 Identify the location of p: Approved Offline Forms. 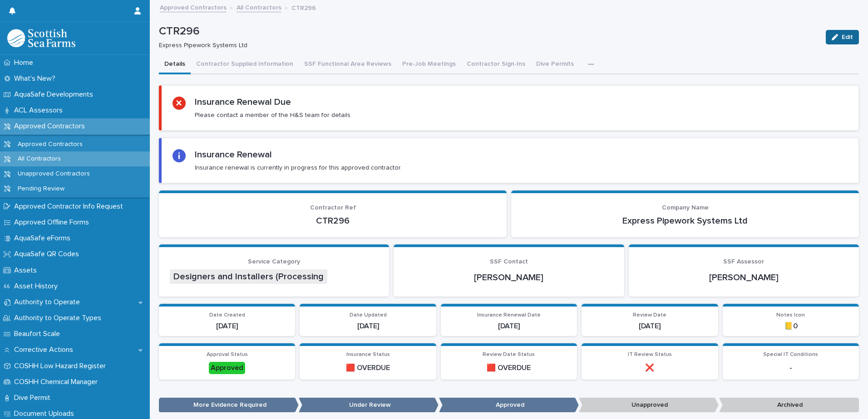
(53, 223).